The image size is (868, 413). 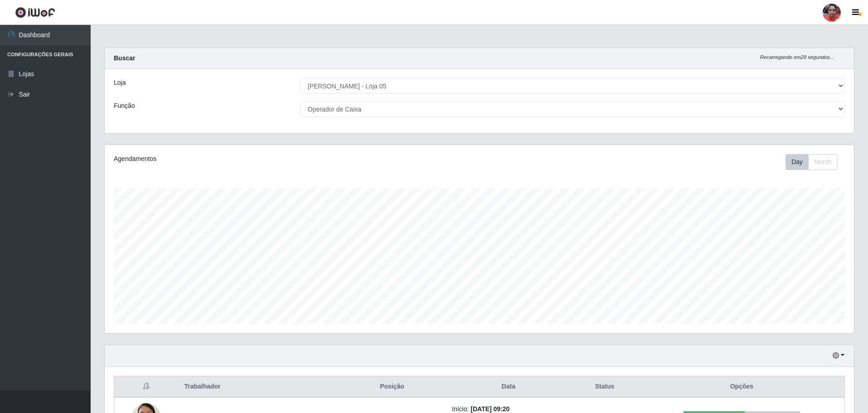 I want to click on button: Day, so click(x=797, y=162).